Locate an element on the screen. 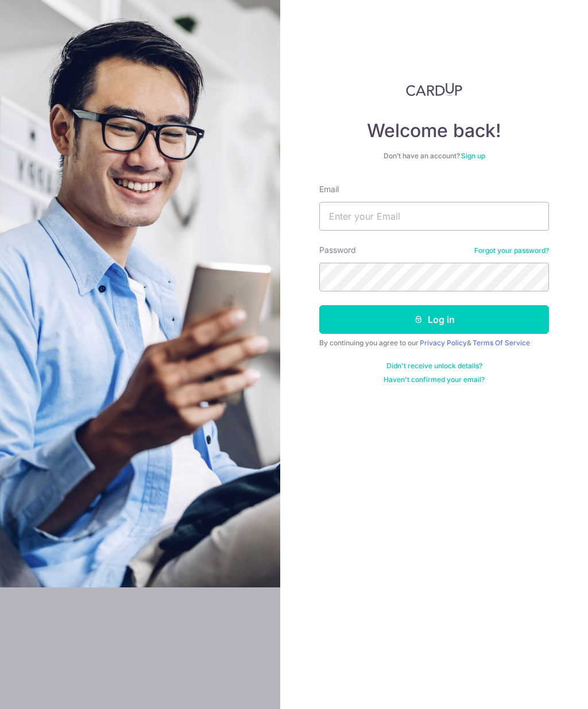  label: Email is located at coordinates (329, 189).